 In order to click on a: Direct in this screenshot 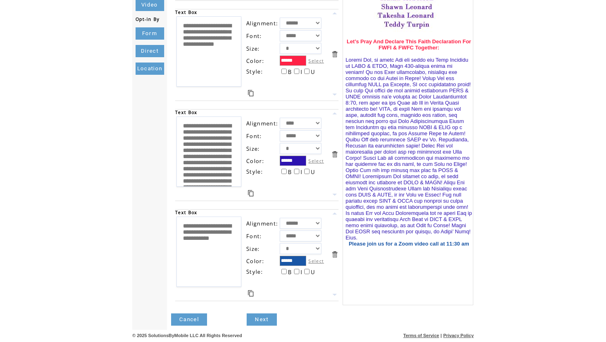, I will do `click(150, 51)`.